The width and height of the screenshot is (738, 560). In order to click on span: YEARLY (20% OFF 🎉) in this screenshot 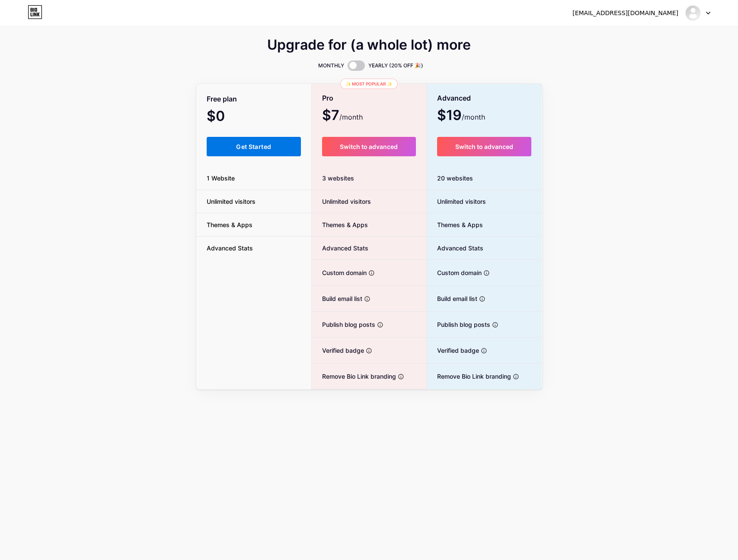, I will do `click(396, 66)`.